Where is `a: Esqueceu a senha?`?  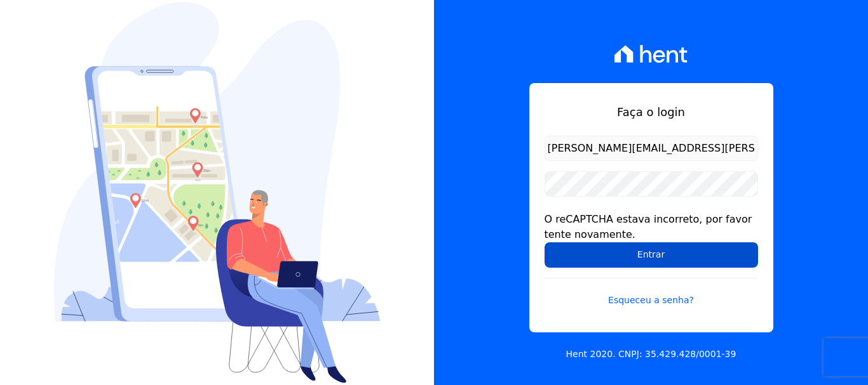
a: Esqueceu a senha? is located at coordinates (651, 293).